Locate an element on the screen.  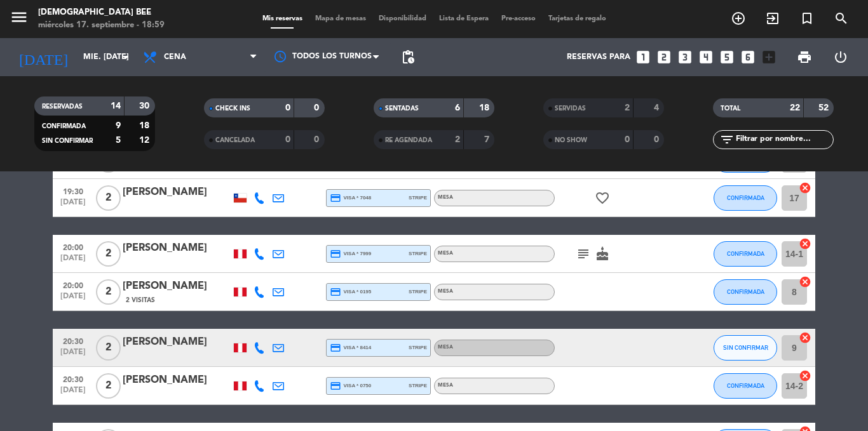
strong: 18 is located at coordinates (486, 108).